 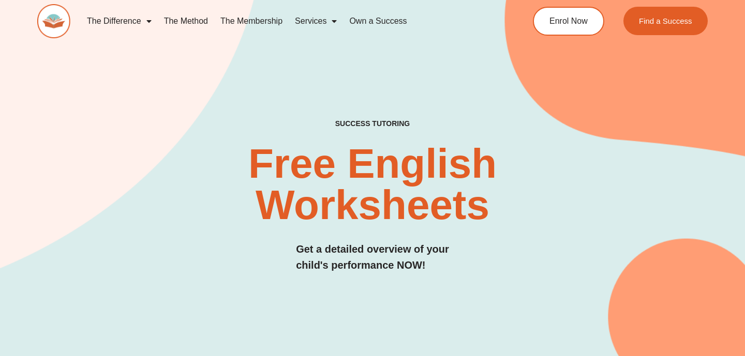 What do you see at coordinates (665, 21) in the screenshot?
I see `span: Find a Success` at bounding box center [665, 21].